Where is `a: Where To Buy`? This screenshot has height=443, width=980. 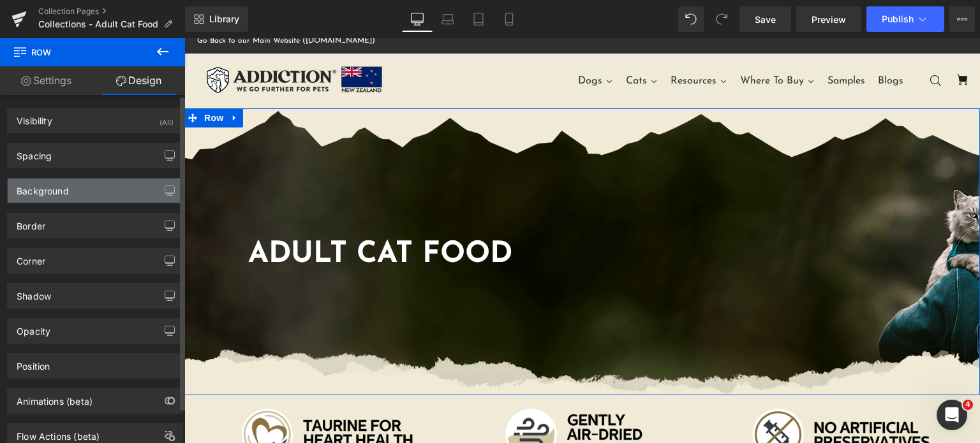
a: Where To Buy is located at coordinates (593, 43).